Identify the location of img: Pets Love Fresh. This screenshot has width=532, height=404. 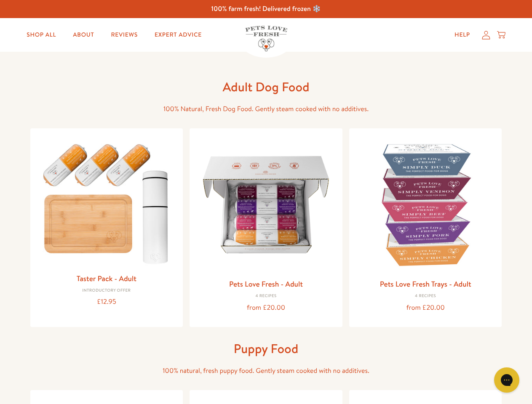
(266, 39).